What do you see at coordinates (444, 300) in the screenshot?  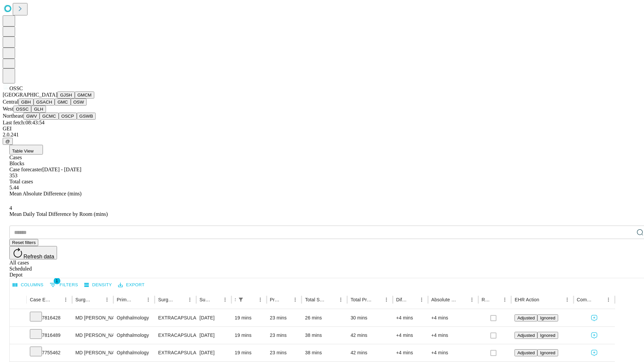 I see `div: Absolute Difference` at bounding box center [444, 300].